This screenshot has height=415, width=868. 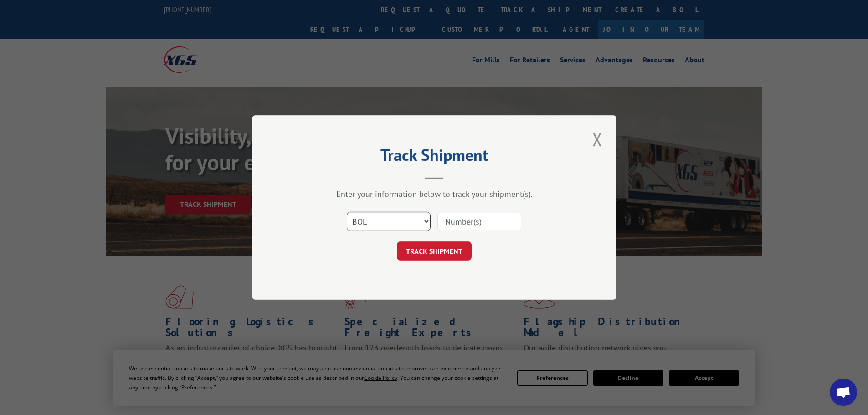 I want to click on input: Number(s), so click(x=479, y=222).